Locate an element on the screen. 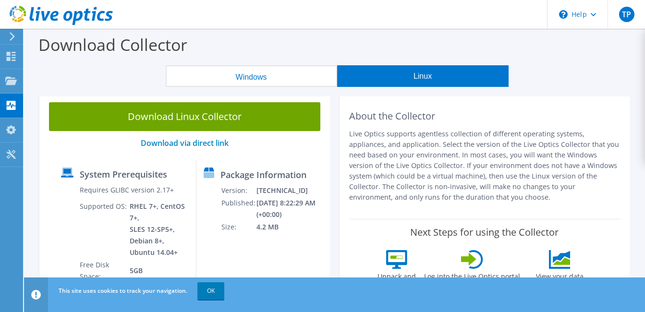 The height and width of the screenshot is (312, 645). label: Unpack and run liveoptics is located at coordinates (397, 280).